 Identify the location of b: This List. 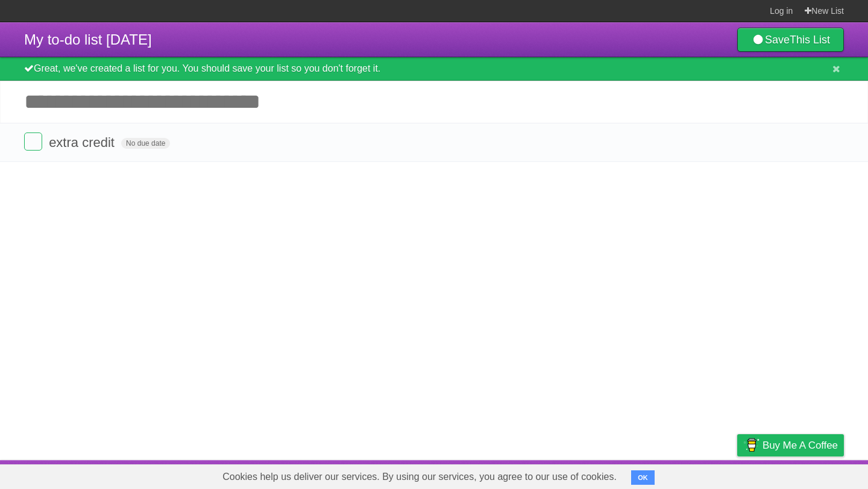
(809, 40).